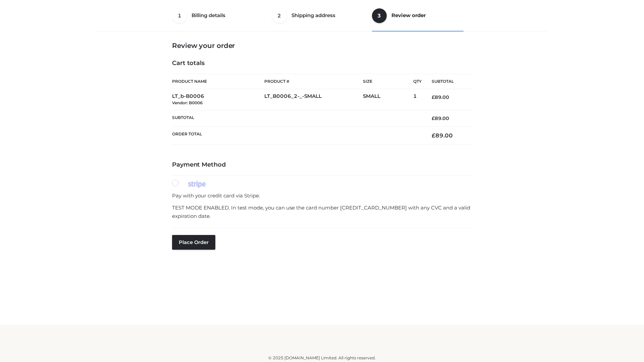  Describe the element at coordinates (322, 46) in the screenshot. I see `h3: Review your order` at that location.